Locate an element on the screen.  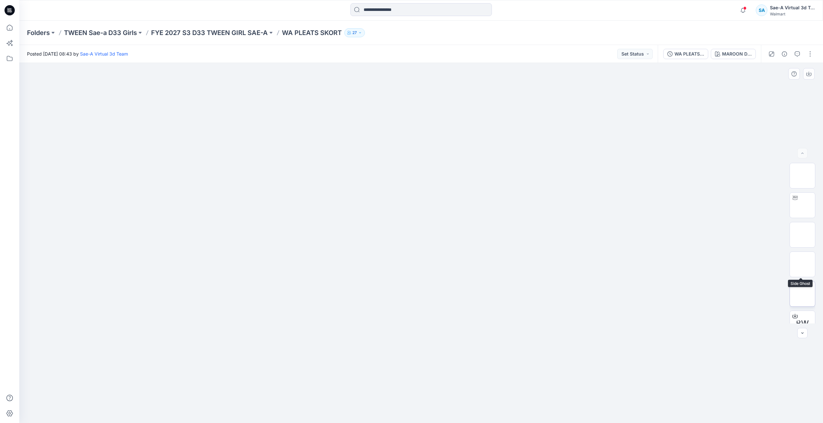
a: TWEEN Sae-a D33 Girls is located at coordinates (100, 33).